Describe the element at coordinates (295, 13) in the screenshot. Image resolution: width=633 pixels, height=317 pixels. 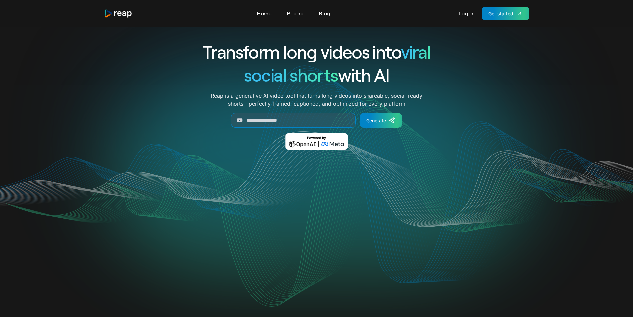
I see `a: Pricing` at that location.